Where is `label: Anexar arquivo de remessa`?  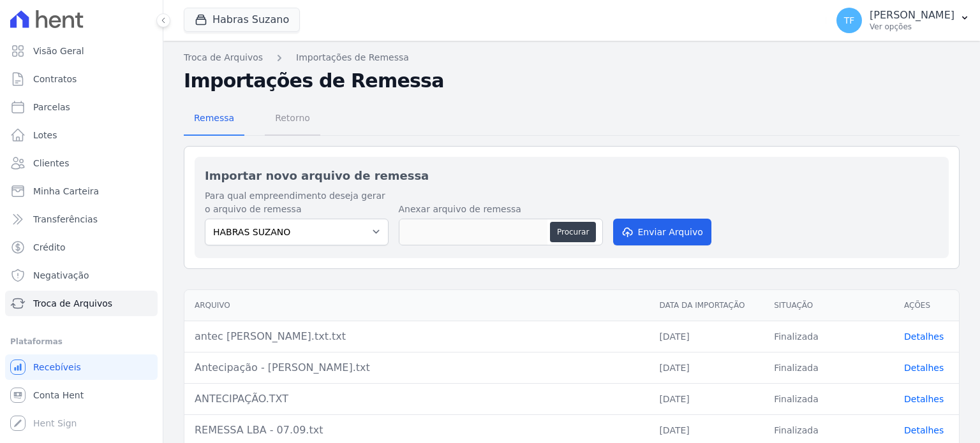
label: Anexar arquivo de remessa is located at coordinates (501, 209).